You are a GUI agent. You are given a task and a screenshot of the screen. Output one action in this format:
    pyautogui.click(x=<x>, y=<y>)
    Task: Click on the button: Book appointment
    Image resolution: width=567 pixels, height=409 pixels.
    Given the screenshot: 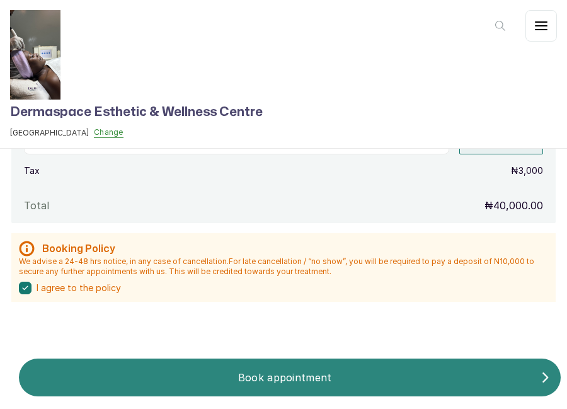 What is the action you would take?
    pyautogui.click(x=290, y=378)
    